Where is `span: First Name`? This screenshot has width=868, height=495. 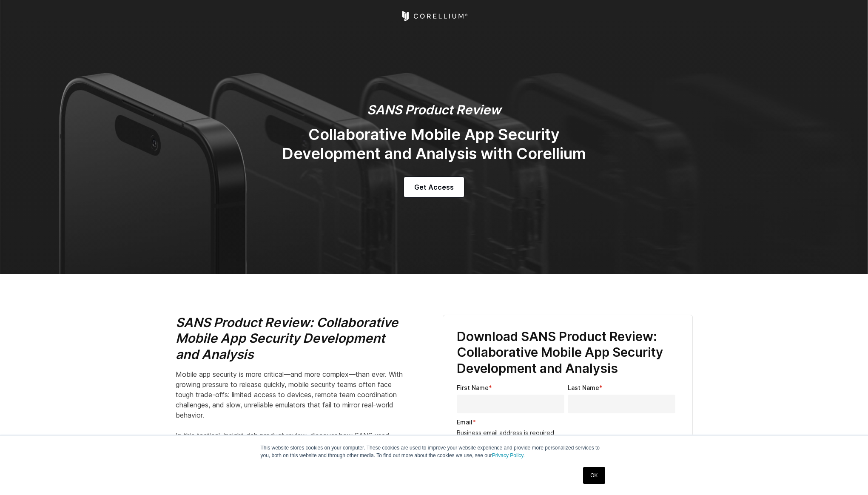
span: First Name is located at coordinates (472, 387).